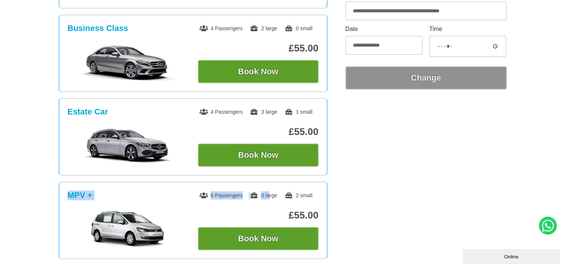 The height and width of the screenshot is (264, 565). Describe the element at coordinates (384, 29) in the screenshot. I see `label: Date` at that location.